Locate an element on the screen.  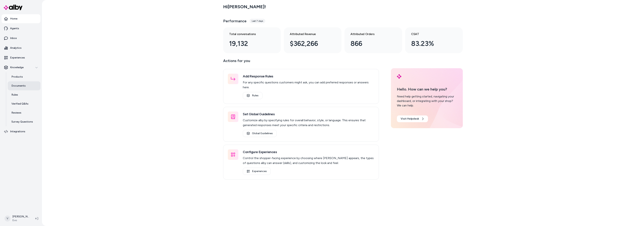
a: Attributed Orders 866 is located at coordinates (373, 40).